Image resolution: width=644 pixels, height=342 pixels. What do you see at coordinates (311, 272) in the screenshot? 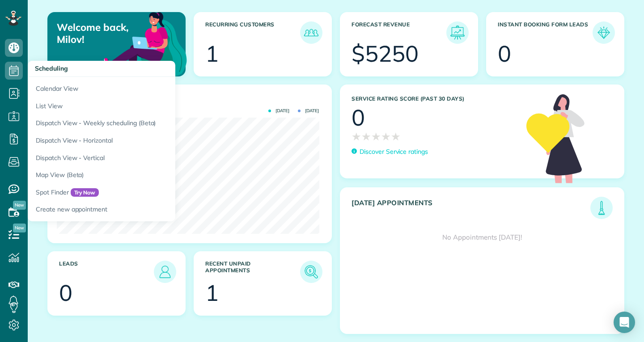
I see `img: icon_unpaid_appointments-47b8ce3997adf2238b356f14209ab4cced10bd1f174958f3ca8f1d0dd7fffeee.png` at bounding box center [311, 272].